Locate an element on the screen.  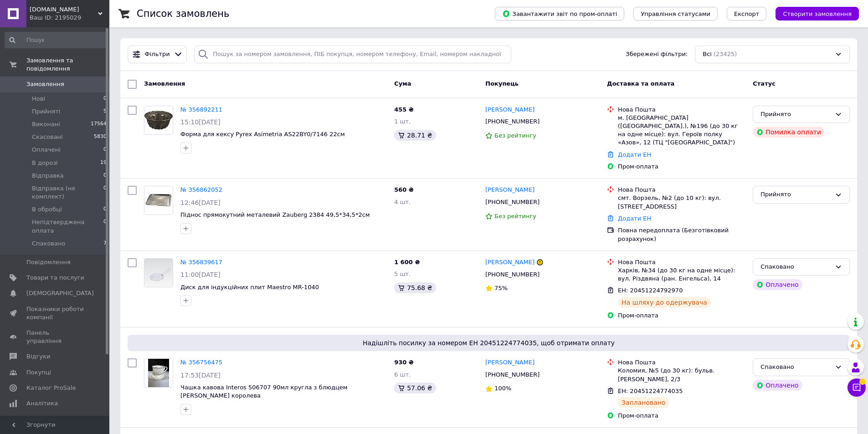
div: Ваш ID: 2195029 is located at coordinates (69, 17).